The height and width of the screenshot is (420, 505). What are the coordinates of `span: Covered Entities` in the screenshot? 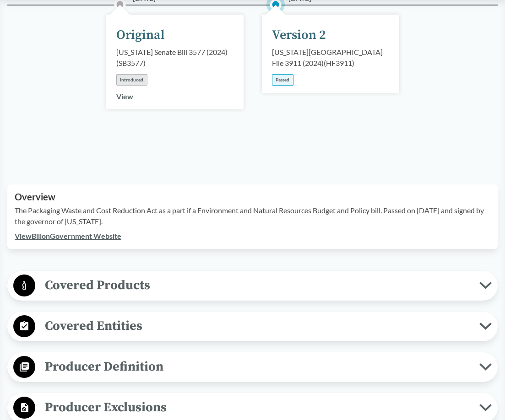 It's located at (258, 326).